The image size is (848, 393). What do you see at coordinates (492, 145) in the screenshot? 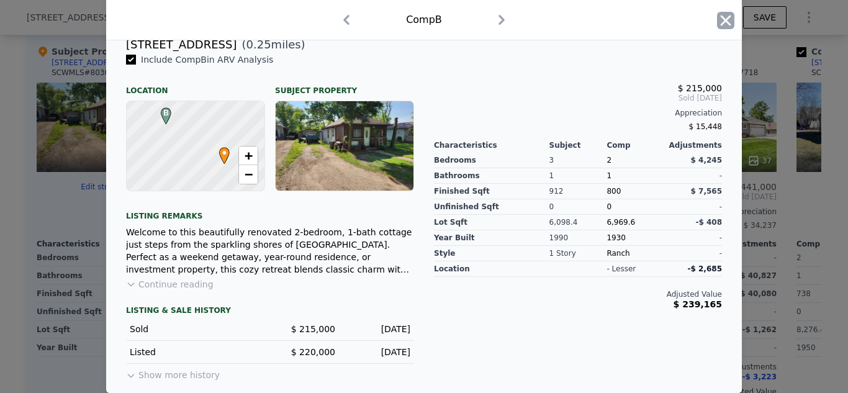
I see `div: Characteristics` at bounding box center [492, 145].